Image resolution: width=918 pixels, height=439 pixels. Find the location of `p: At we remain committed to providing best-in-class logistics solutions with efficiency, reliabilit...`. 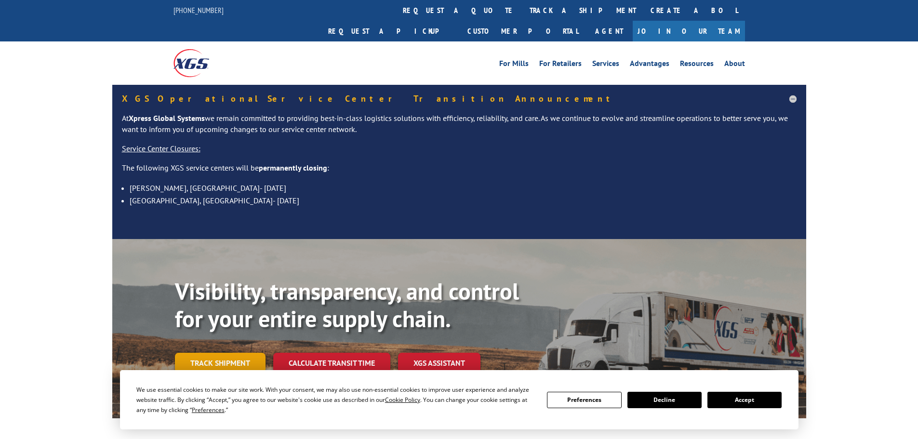

p: At we remain committed to providing best-in-class logistics solutions with efficiency, reliabilit... is located at coordinates (459, 128).